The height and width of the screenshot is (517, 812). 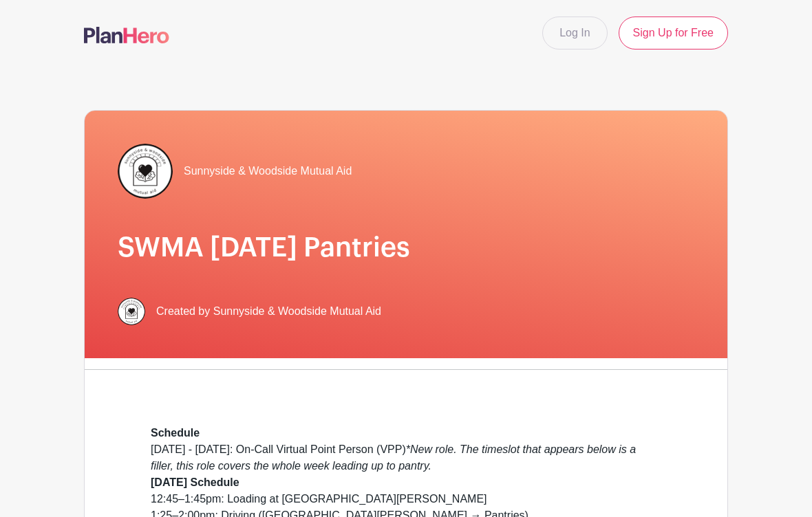 I want to click on a: Log In, so click(x=575, y=33).